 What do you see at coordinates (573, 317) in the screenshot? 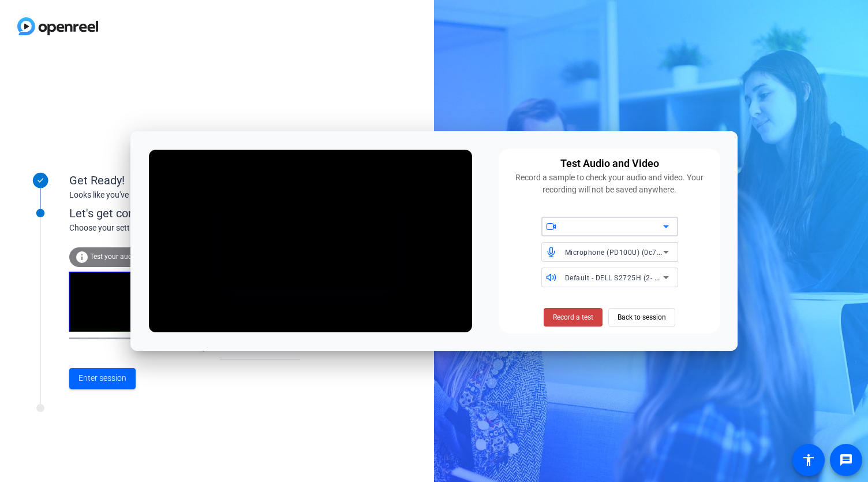
I see `span: Record a test` at bounding box center [573, 317].